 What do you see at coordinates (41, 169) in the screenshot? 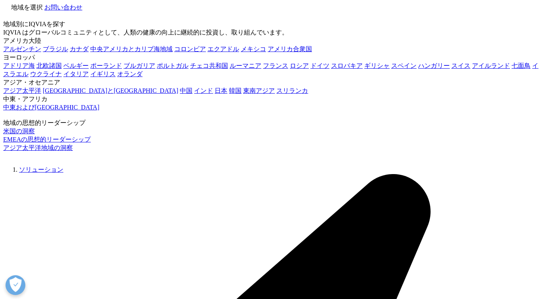
I see `font: ソリューション` at bounding box center [41, 169].